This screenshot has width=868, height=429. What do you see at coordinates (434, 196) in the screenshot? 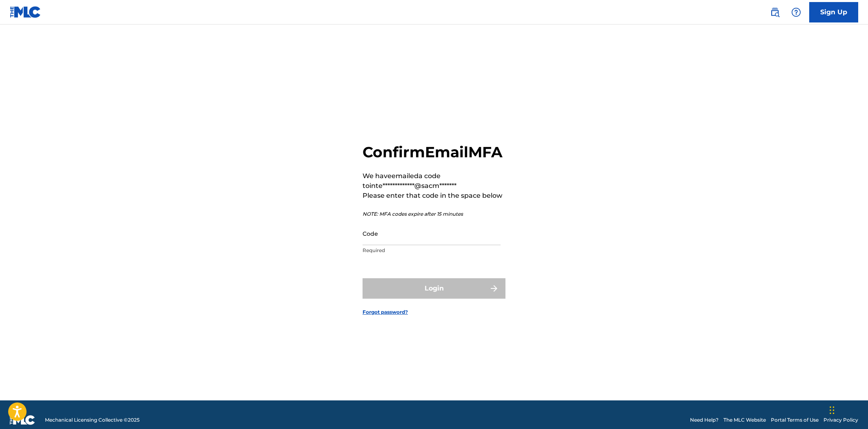
I see `p: Please enter that code in the space below` at bounding box center [434, 196].